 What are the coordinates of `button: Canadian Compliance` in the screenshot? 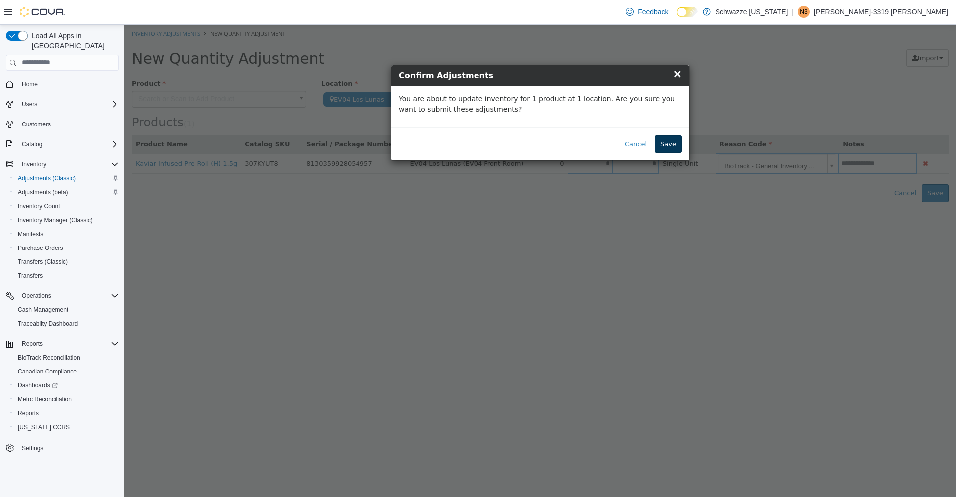 It's located at (66, 371).